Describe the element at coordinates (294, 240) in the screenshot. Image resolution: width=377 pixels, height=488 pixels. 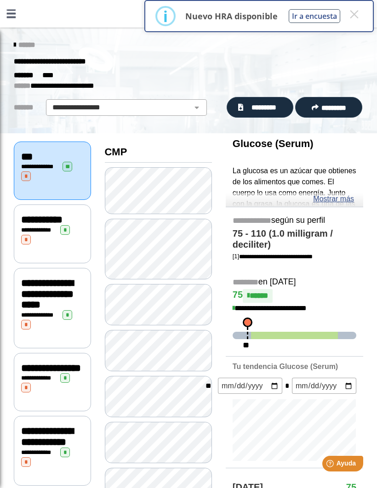
I see `h4: 75 - 110 (1.0 milligram / deciliter)` at that location.